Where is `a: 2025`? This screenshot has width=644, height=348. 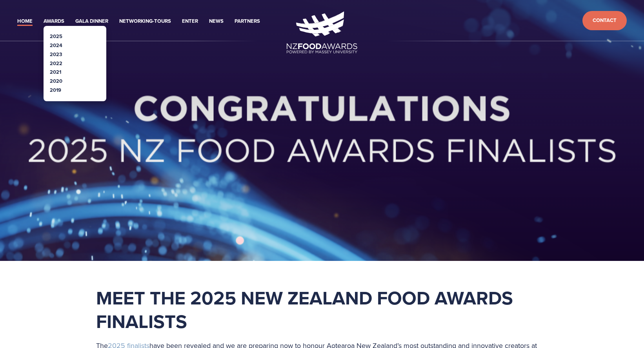
a: 2025 is located at coordinates (56, 36).